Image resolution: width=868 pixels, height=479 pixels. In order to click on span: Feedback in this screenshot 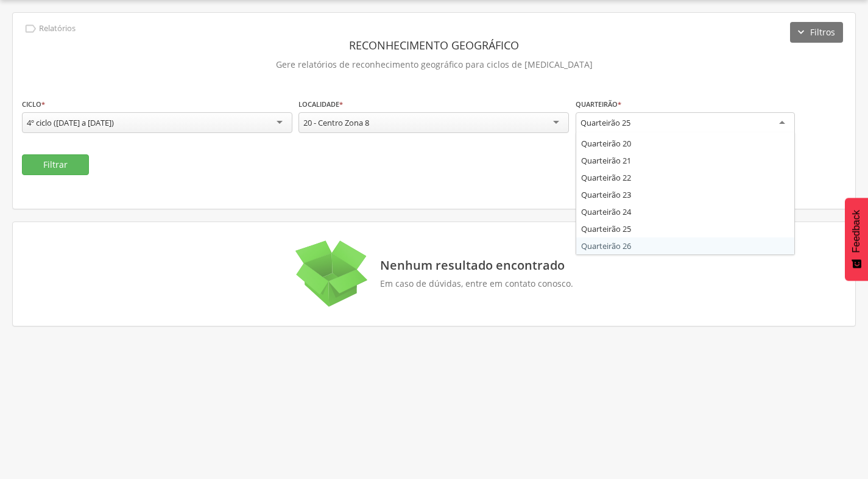, I will do `click(856, 231)`.